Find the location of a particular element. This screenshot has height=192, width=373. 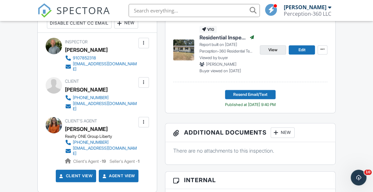

img: The Best Home Inspection Software - Spectora is located at coordinates (45, 11).